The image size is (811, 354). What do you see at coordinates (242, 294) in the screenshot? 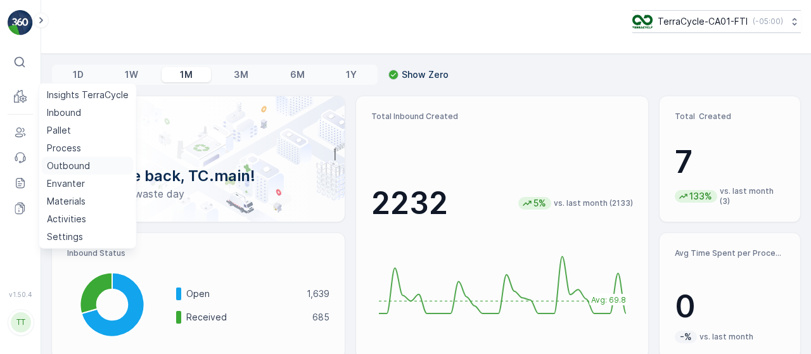
I see `p: Open` at bounding box center [242, 294].